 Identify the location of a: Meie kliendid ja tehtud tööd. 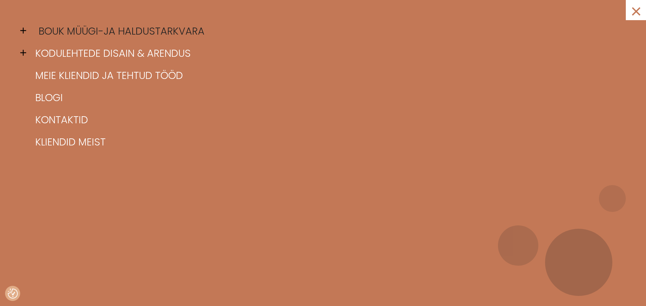
(328, 76).